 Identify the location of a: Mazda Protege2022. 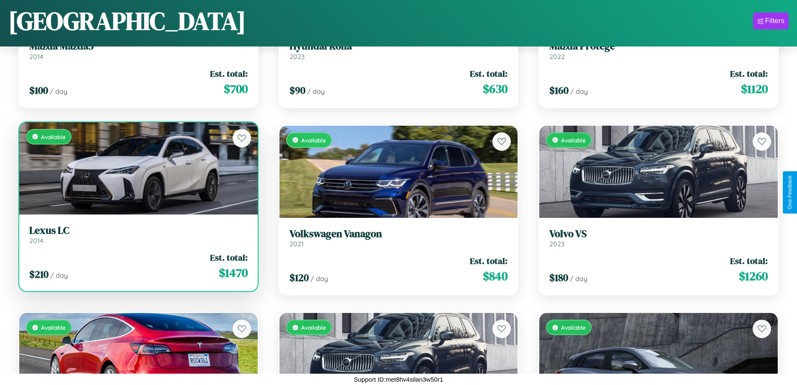
(659, 50).